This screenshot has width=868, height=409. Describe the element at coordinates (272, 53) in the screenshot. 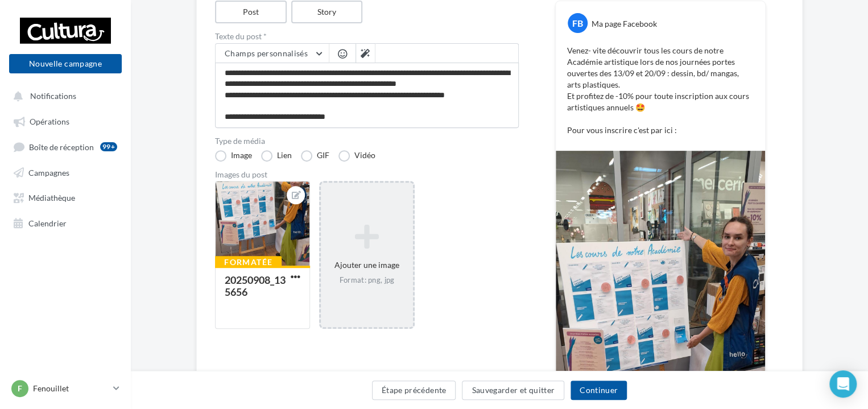

I see `button: Champs personnalisés` at that location.